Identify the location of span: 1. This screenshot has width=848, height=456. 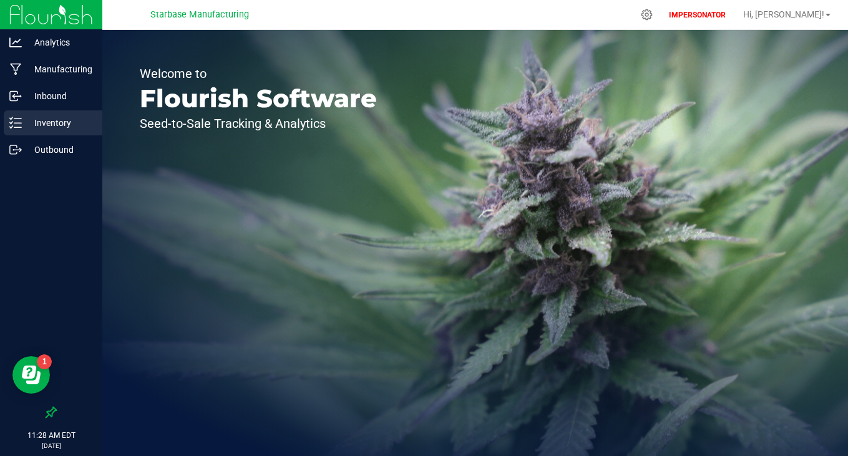
(7, 7).